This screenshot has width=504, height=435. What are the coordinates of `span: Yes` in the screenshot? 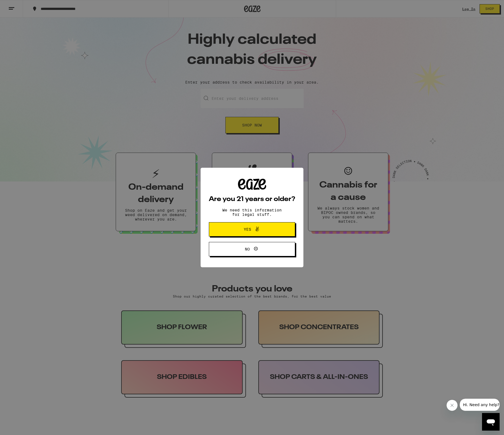 It's located at (248, 229).